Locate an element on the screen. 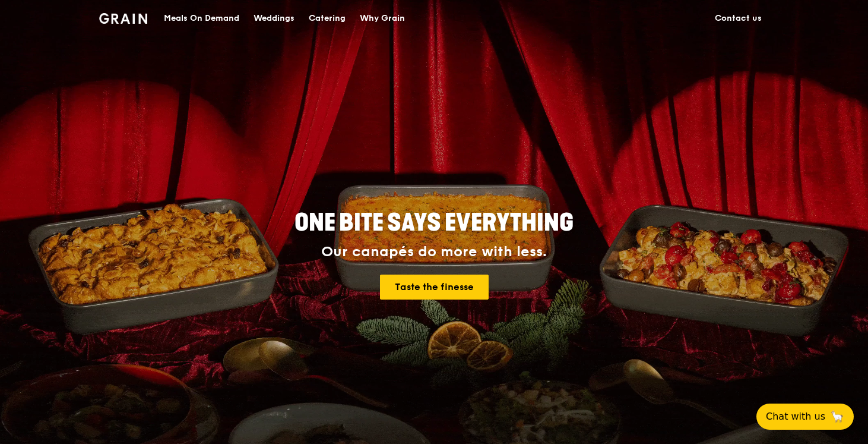  div: Our canapés do more with less. is located at coordinates (434, 252).